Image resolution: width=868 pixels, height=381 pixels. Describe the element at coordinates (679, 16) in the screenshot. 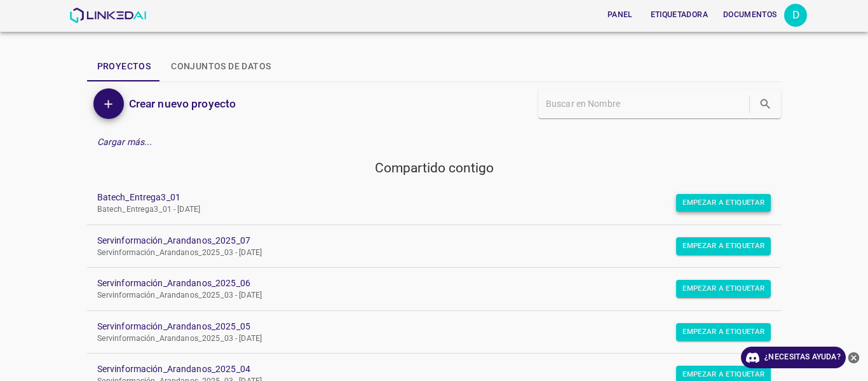

I see `button: Etiquetadora` at that location.